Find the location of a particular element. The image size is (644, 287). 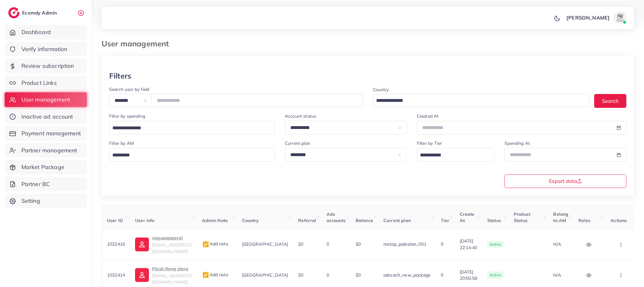

label: Country is located at coordinates (381, 90).